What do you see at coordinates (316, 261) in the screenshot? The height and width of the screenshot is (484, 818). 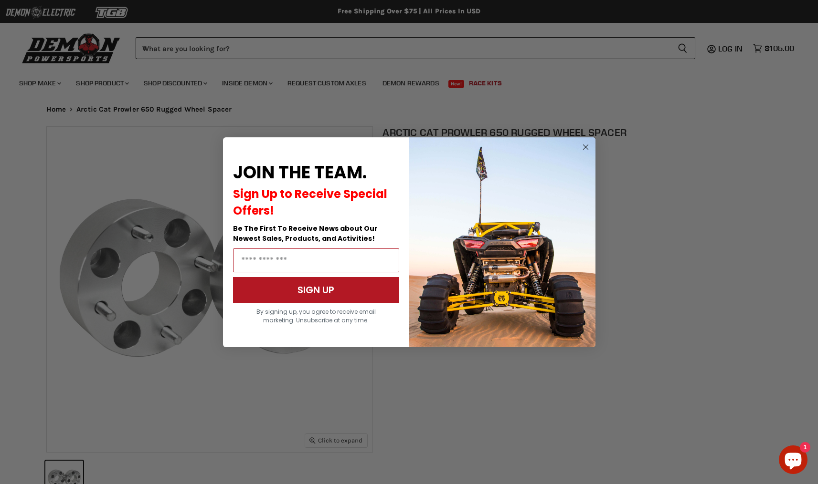 I see `input: Email Address` at bounding box center [316, 261].